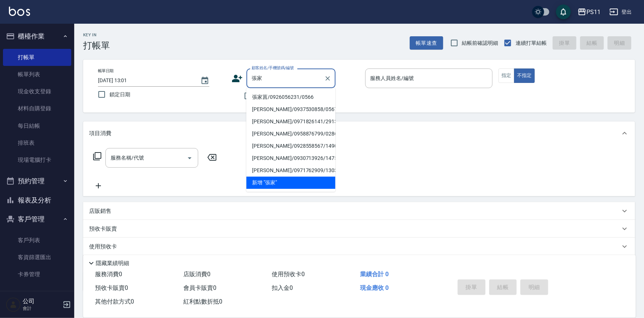 The height and width of the screenshot is (318, 644). I want to click on a: 材料自購登錄, so click(37, 109).